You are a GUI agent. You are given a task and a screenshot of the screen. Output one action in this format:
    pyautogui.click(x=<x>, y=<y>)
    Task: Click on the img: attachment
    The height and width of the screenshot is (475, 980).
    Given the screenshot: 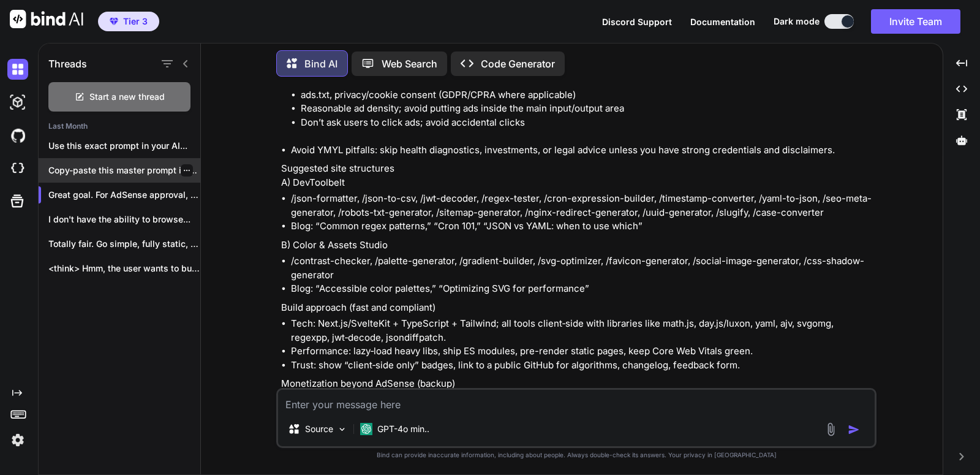 What is the action you would take?
    pyautogui.click(x=831, y=429)
    